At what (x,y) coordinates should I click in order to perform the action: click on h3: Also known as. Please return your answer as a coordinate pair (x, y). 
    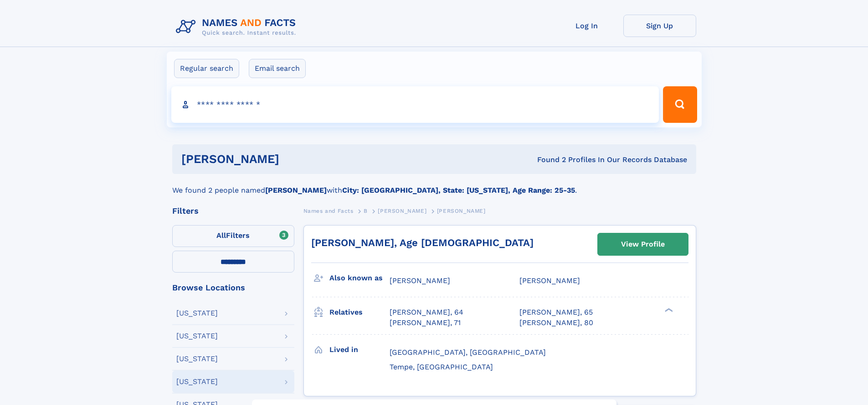
    Looking at the image, I should click on (360, 278).